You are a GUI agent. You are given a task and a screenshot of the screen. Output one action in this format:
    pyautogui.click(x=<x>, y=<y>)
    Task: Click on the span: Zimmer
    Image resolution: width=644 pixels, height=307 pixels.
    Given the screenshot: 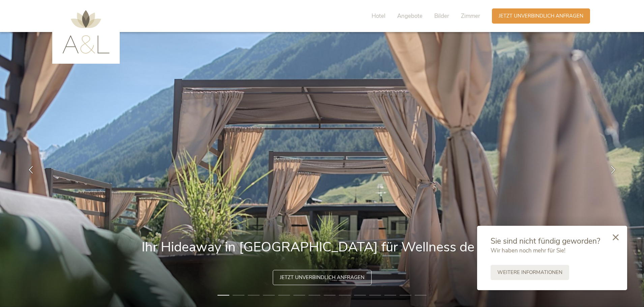 What is the action you would take?
    pyautogui.click(x=470, y=16)
    